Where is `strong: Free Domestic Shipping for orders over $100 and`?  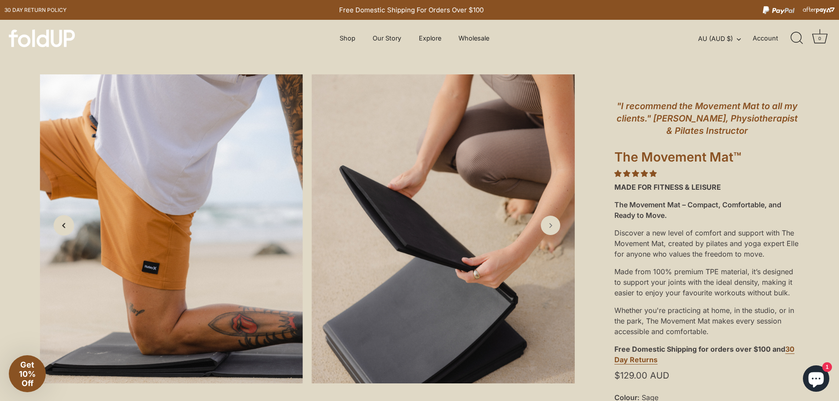 strong: Free Domestic Shipping for orders over $100 and is located at coordinates (700, 349).